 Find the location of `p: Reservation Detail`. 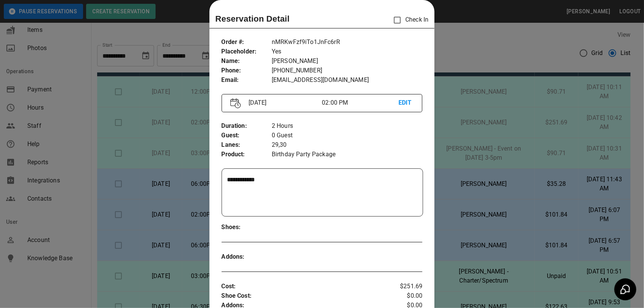

p: Reservation Detail is located at coordinates (253, 19).